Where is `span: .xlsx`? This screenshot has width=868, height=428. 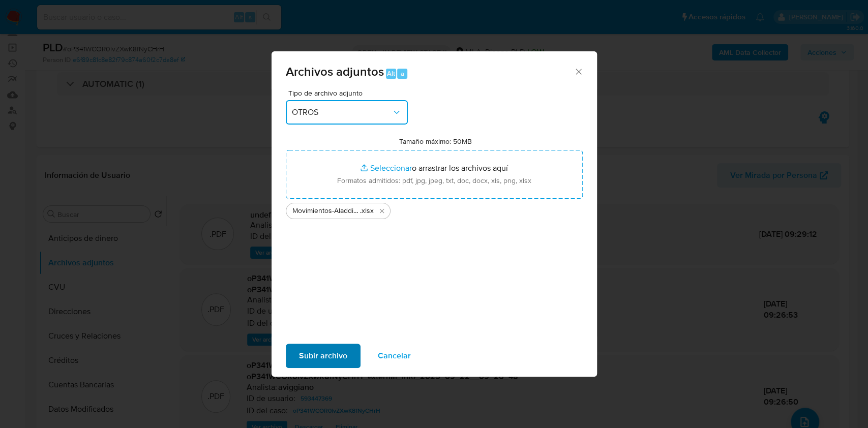
span: .xlsx is located at coordinates (367, 211).